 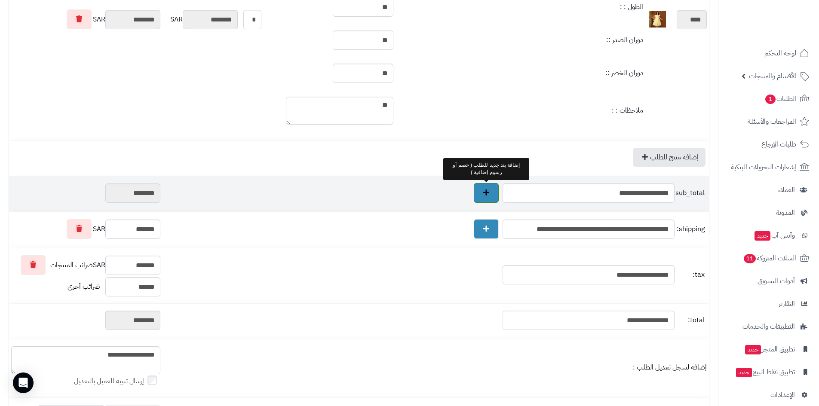 What do you see at coordinates (691, 275) in the screenshot?
I see `span: tax:` at bounding box center [691, 275].